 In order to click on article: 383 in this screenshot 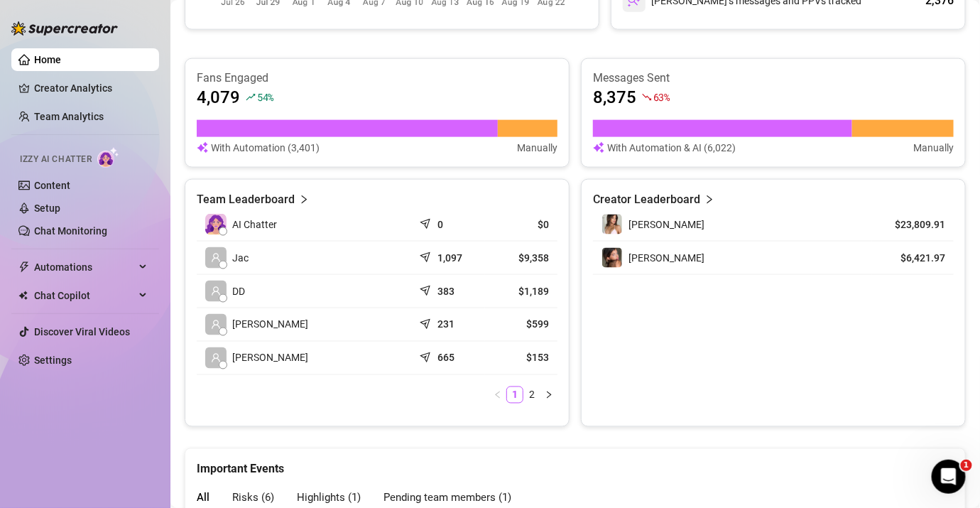, I will do `click(446, 291)`.